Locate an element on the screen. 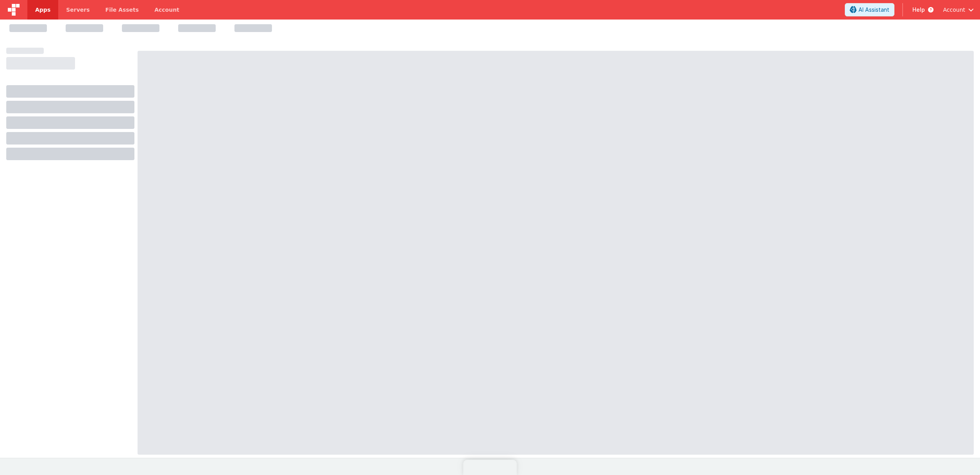  span: AI Assistant is located at coordinates (874, 10).